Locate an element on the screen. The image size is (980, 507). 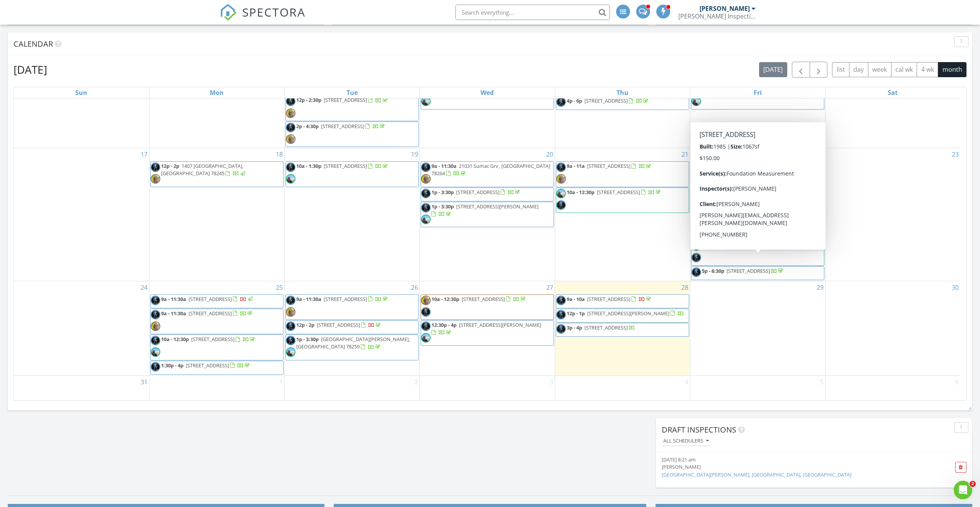
span: Calendar is located at coordinates (33, 44).